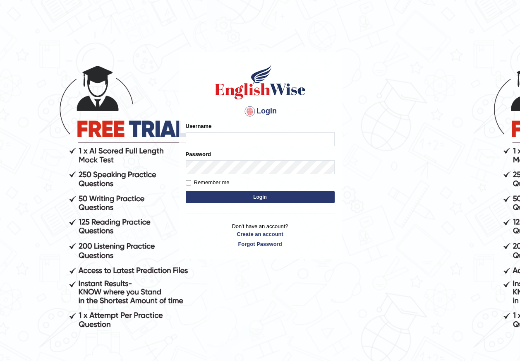 Image resolution: width=520 pixels, height=361 pixels. I want to click on a: Forgot Password, so click(260, 244).